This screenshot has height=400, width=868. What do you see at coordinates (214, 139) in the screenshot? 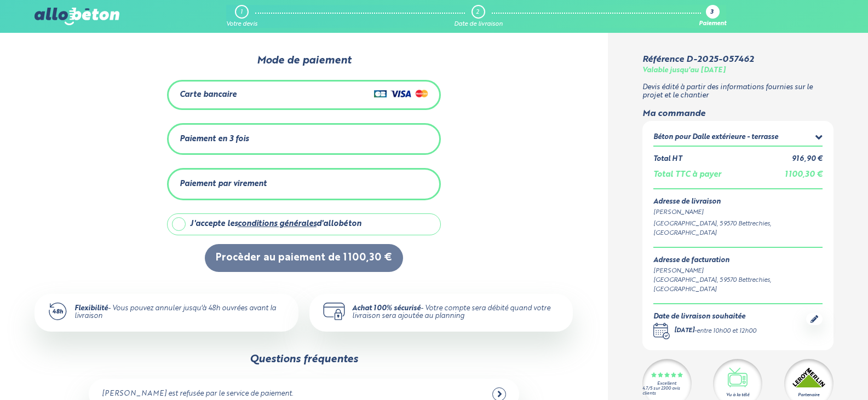
I see `div: Paiement en 3 fois` at bounding box center [214, 139].